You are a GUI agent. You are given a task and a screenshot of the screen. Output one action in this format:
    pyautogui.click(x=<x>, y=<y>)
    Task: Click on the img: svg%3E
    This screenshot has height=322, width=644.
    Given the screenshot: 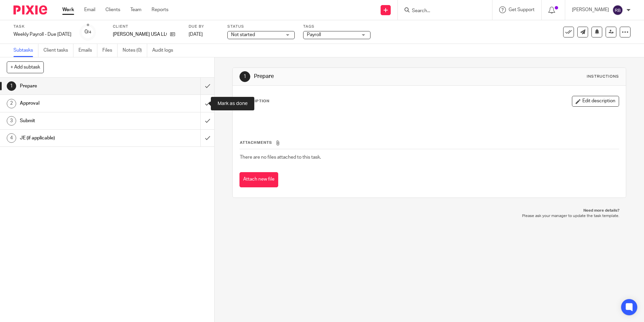 What is the action you would take?
    pyautogui.click(x=618, y=10)
    